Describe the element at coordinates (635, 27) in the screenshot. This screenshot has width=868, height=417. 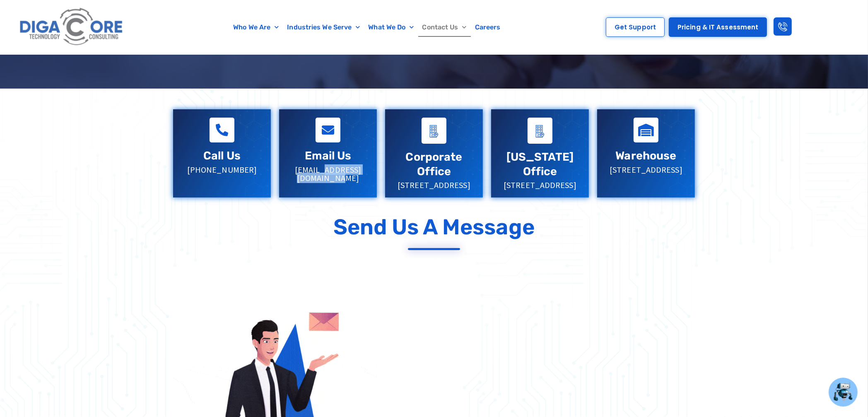
I see `a: Get Support` at that location.